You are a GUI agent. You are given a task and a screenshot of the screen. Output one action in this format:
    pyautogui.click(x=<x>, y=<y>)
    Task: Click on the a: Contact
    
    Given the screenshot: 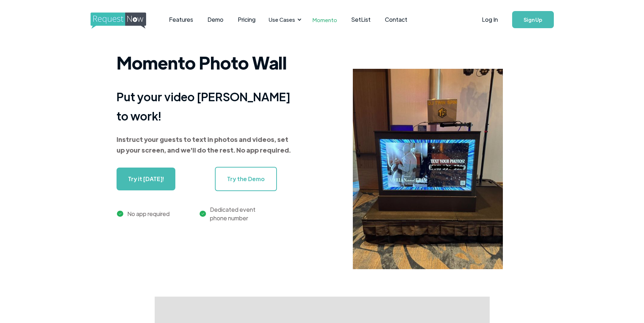 What is the action you would take?
    pyautogui.click(x=396, y=20)
    